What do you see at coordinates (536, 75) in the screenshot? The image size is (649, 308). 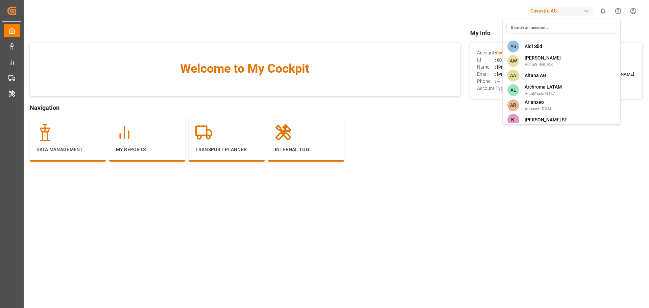 I see `span: Altana AG` at bounding box center [536, 75].